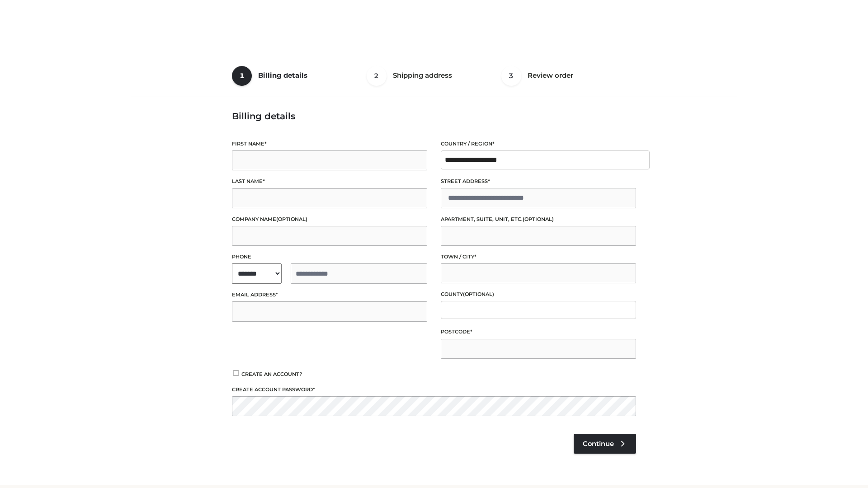  Describe the element at coordinates (330, 219) in the screenshot. I see `label: Company name` at that location.